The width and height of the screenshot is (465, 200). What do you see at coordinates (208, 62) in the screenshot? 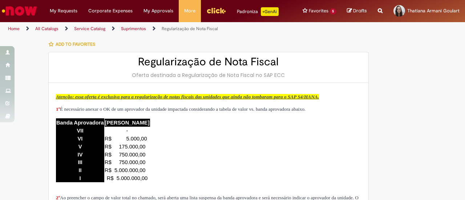
I see `h2: Regularização de Nota Fiscal` at bounding box center [208, 62].